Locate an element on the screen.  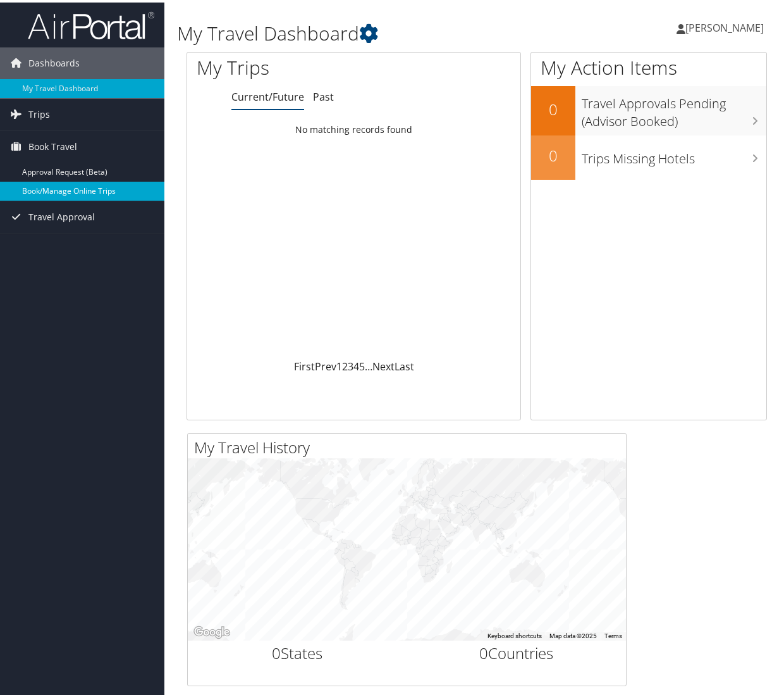
img: Google is located at coordinates (212, 630).